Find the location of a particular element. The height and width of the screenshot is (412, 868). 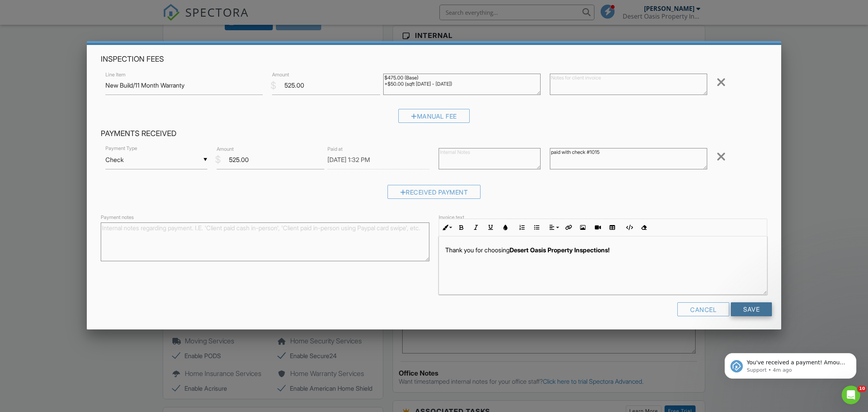

a: Received Payment is located at coordinates (434, 194).